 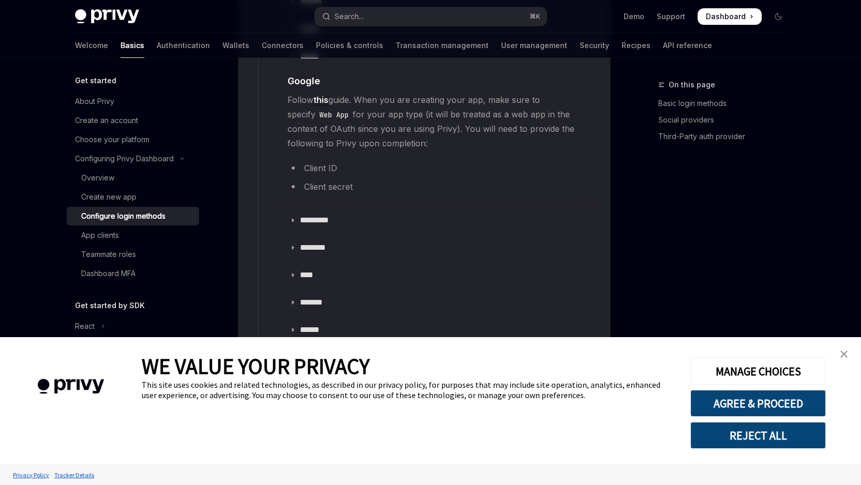 I want to click on a: Choose your platform, so click(x=133, y=140).